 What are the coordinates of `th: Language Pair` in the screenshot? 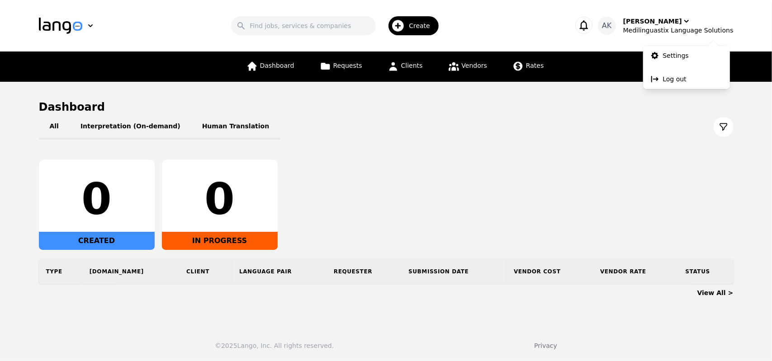 It's located at (279, 272).